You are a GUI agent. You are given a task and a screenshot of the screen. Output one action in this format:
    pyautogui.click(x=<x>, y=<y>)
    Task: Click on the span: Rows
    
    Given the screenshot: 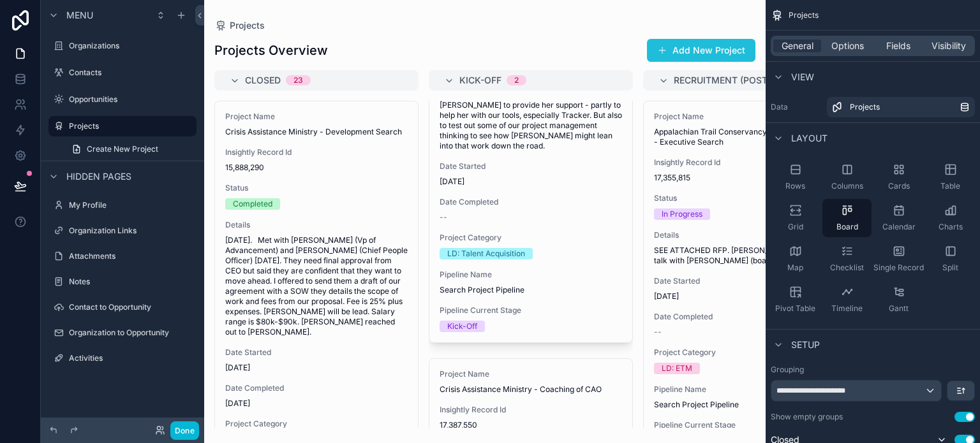 What is the action you would take?
    pyautogui.click(x=795, y=186)
    